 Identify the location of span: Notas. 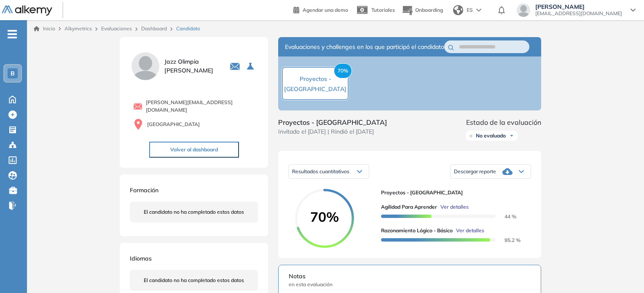
(410, 276).